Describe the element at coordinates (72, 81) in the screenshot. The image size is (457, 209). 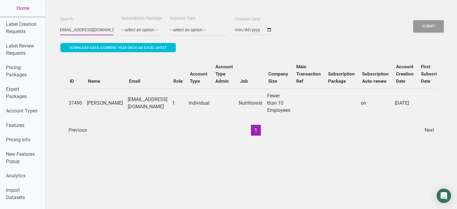
I see `b: ID` at that location.